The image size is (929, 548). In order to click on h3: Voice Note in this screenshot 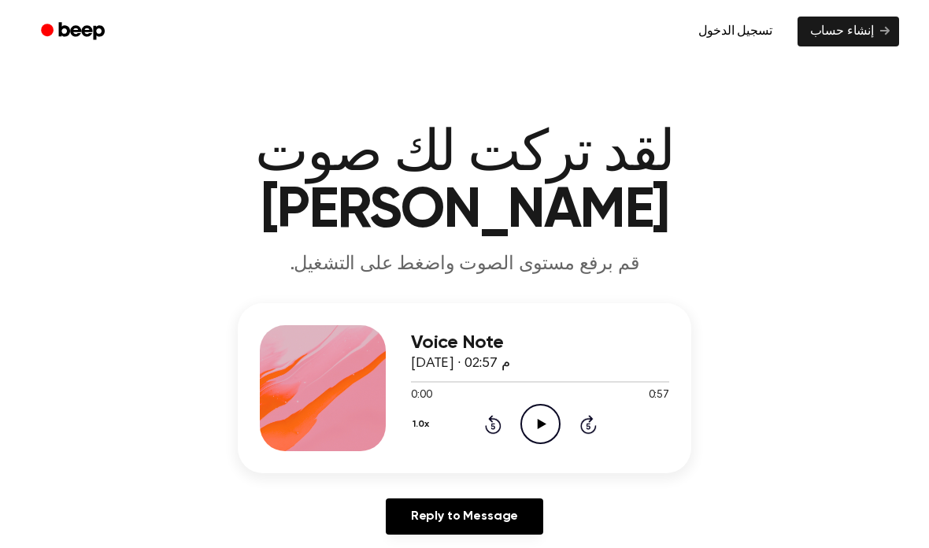, I will do `click(540, 343)`.